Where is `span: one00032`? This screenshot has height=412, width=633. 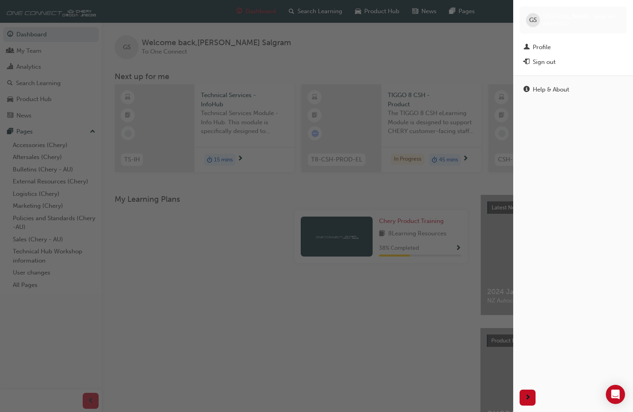
span: one00032 is located at coordinates (556, 24).